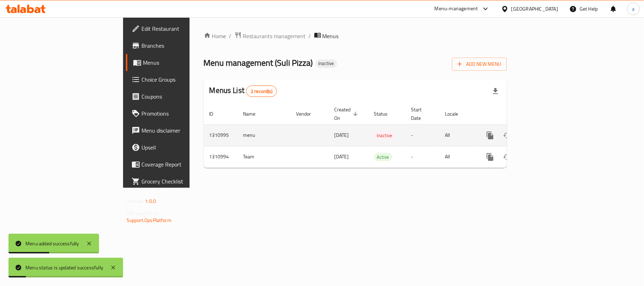 Image resolution: width=644 pixels, height=286 pixels. Describe the element at coordinates (386, 114) in the screenshot. I see `span: Status` at that location.